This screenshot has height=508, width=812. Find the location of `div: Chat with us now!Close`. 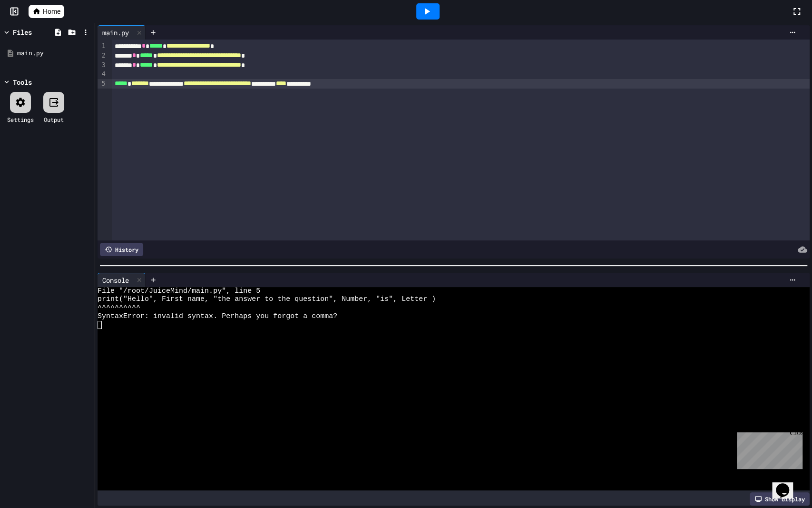

div: Chat with us now!Close is located at coordinates (35, 32).